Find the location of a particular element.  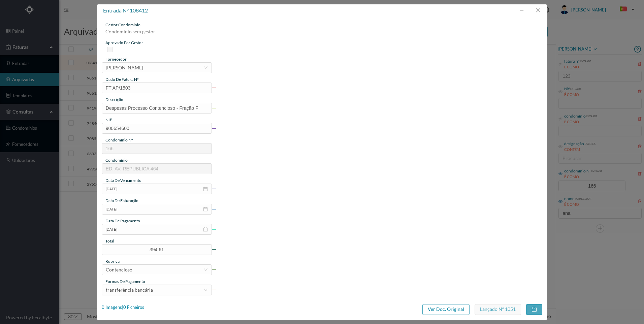

button: PT is located at coordinates (626, 9).